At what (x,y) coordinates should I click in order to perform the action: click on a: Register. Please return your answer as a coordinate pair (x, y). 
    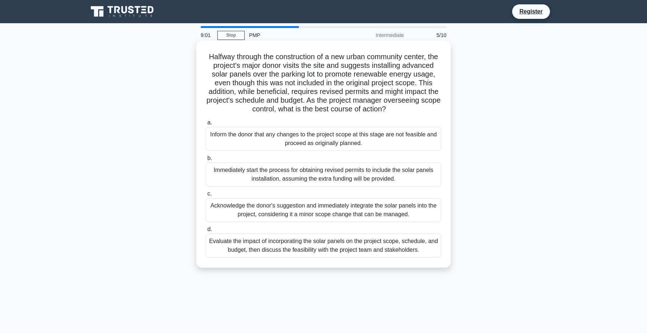
    Looking at the image, I should click on (531, 11).